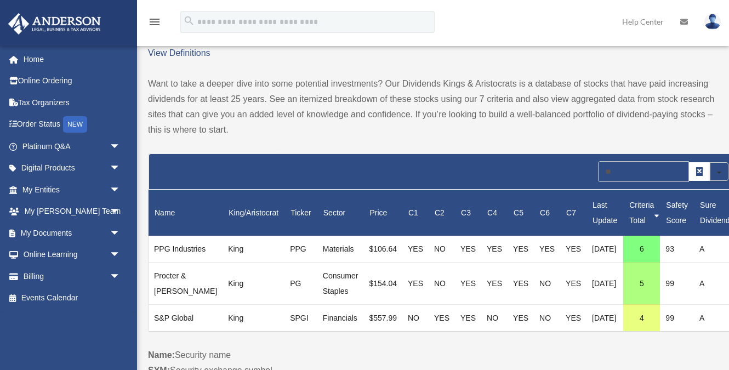  What do you see at coordinates (382, 249) in the screenshot?
I see `td: $106.64` at bounding box center [382, 249].